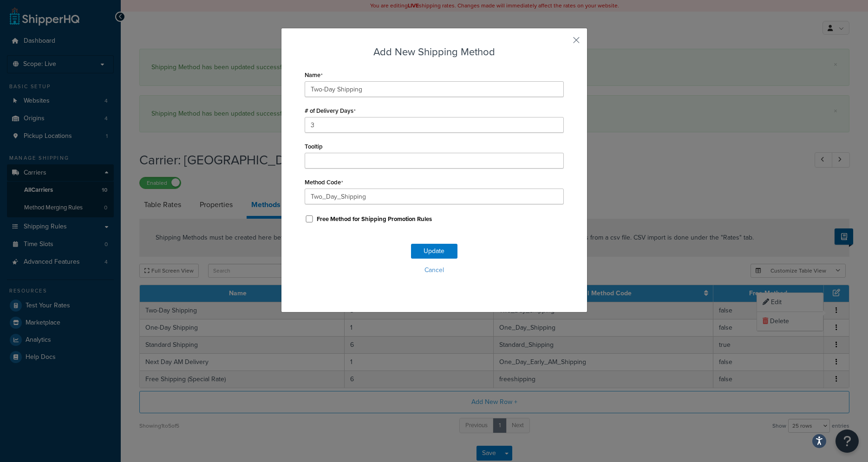 The width and height of the screenshot is (868, 462). Describe the element at coordinates (313, 146) in the screenshot. I see `label: Tooltip` at that location.